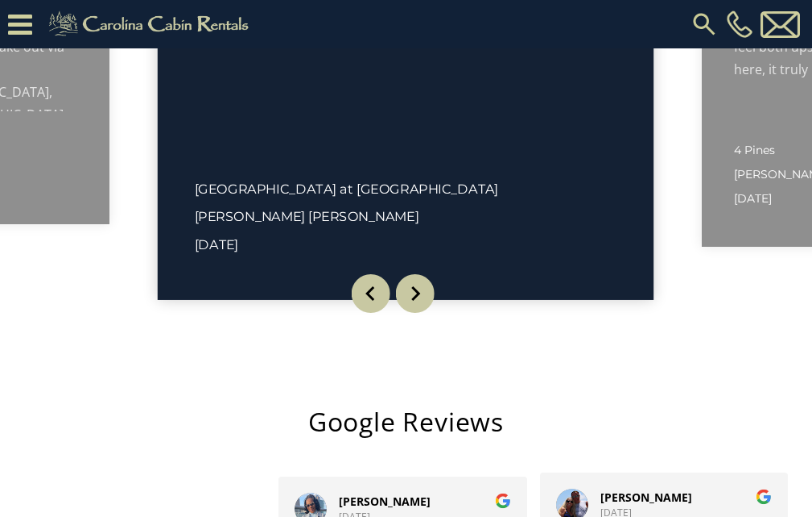 The image size is (812, 517). What do you see at coordinates (371, 293) in the screenshot?
I see `button: Previous` at bounding box center [371, 293].